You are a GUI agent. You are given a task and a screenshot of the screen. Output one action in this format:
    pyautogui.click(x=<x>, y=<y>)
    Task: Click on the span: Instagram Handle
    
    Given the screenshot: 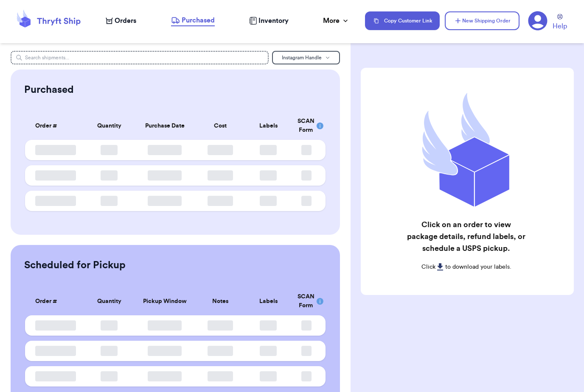 What is the action you would take?
    pyautogui.click(x=302, y=57)
    